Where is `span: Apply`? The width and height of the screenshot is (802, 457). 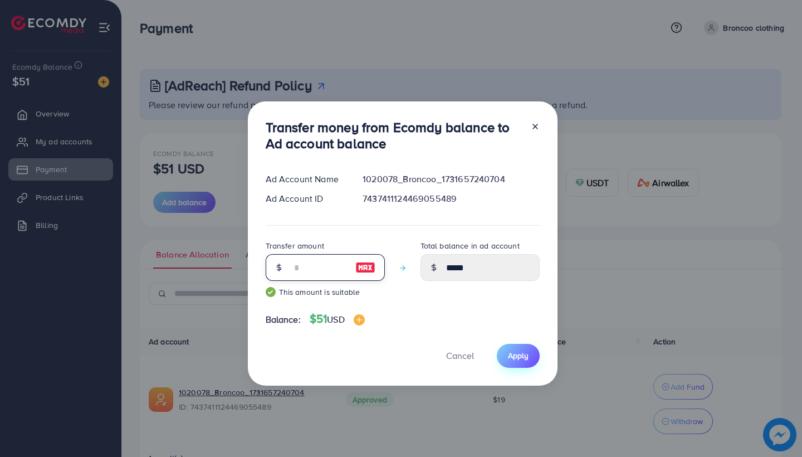
span: Apply is located at coordinates (518, 355).